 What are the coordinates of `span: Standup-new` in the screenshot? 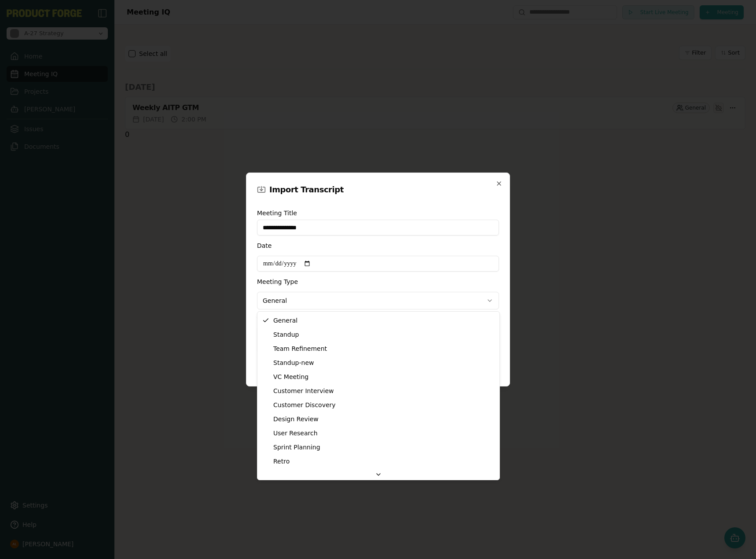 It's located at (293, 363).